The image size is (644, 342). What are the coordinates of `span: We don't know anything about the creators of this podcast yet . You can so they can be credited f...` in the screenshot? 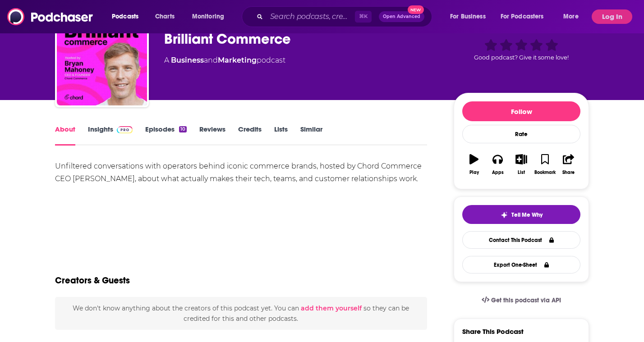 It's located at (241, 314).